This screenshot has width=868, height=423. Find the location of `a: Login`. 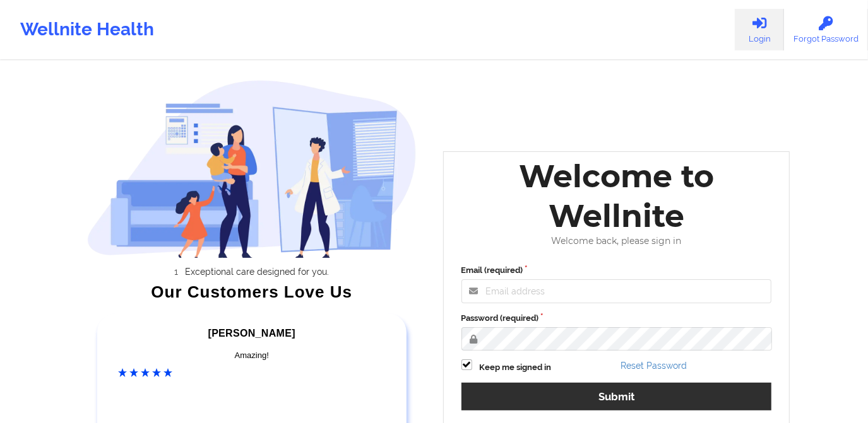

a: Login is located at coordinates (760, 30).